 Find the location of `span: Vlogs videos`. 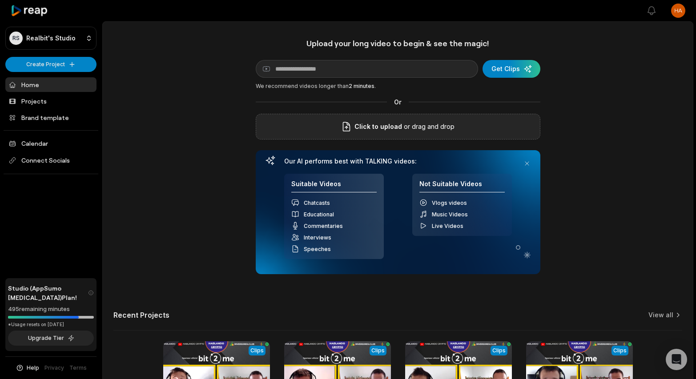

span: Vlogs videos is located at coordinates (449, 203).